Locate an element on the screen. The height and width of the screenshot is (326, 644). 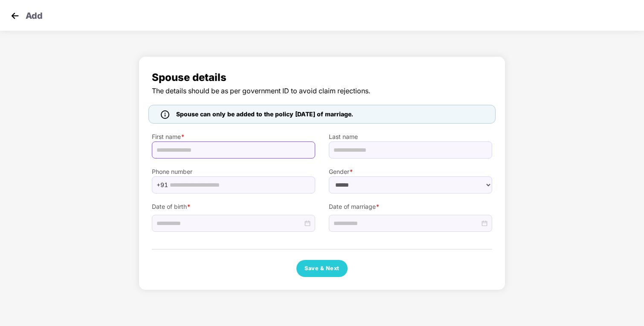
label: Last name is located at coordinates (410, 137).